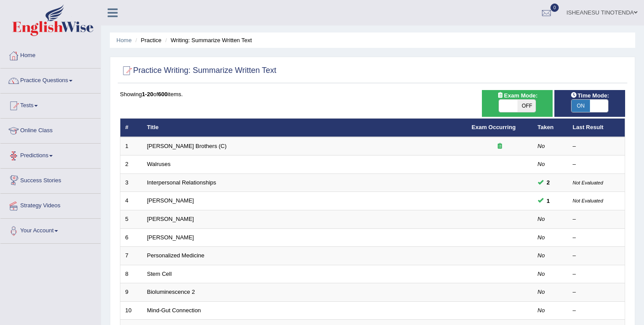 The width and height of the screenshot is (644, 325). What do you see at coordinates (148, 94) in the screenshot?
I see `b: 1-20` at bounding box center [148, 94].